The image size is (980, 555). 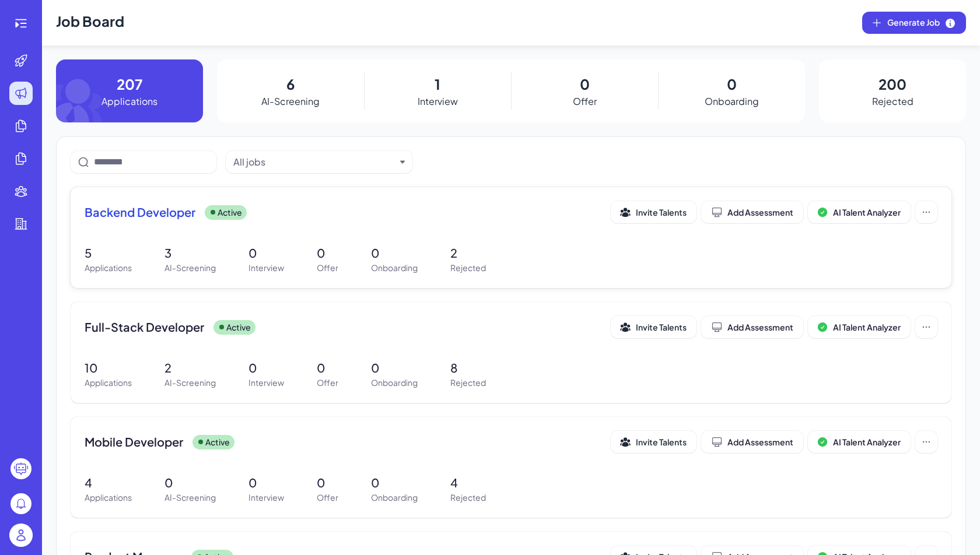 I want to click on p: 207, so click(x=129, y=84).